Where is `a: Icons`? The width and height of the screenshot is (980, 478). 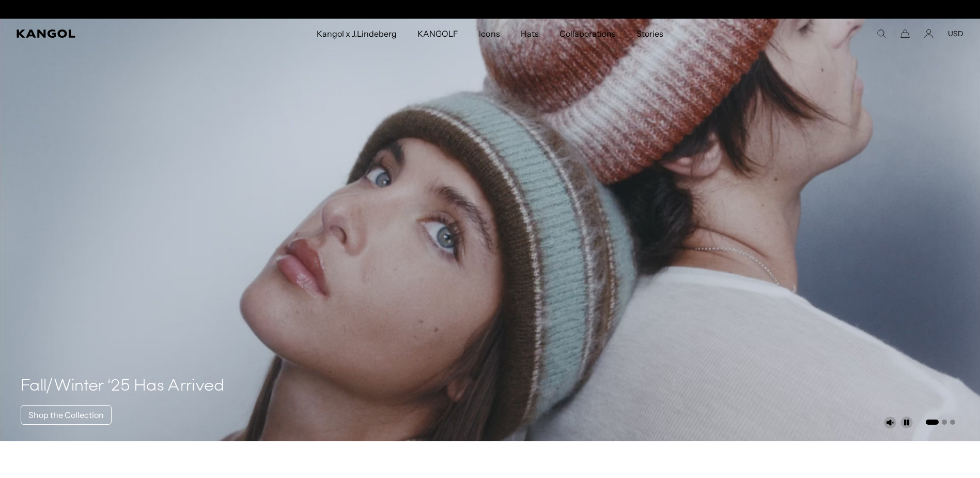 a: Icons is located at coordinates (489, 34).